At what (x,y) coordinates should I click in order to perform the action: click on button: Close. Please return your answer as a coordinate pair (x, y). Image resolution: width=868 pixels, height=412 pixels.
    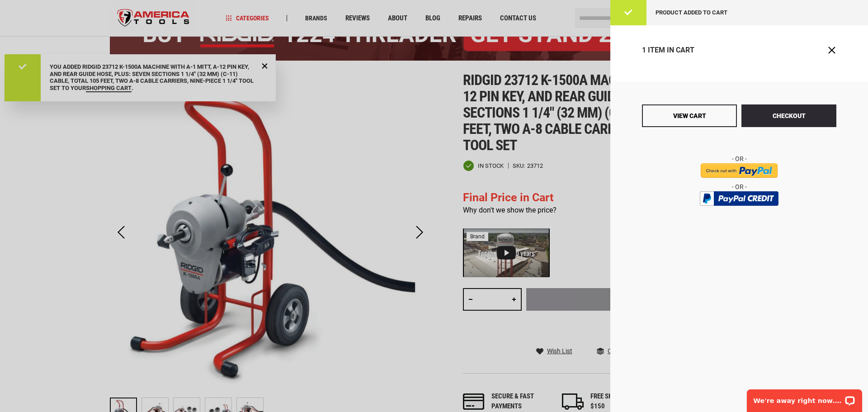
    Looking at the image, I should click on (832, 50).